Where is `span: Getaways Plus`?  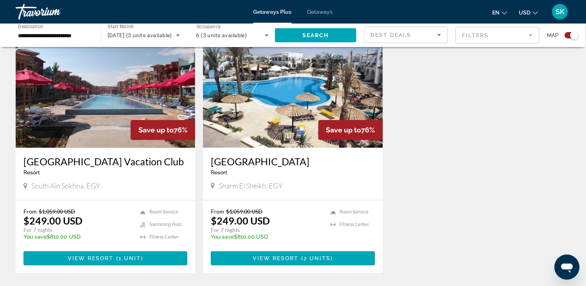 span: Getaways Plus is located at coordinates (273, 12).